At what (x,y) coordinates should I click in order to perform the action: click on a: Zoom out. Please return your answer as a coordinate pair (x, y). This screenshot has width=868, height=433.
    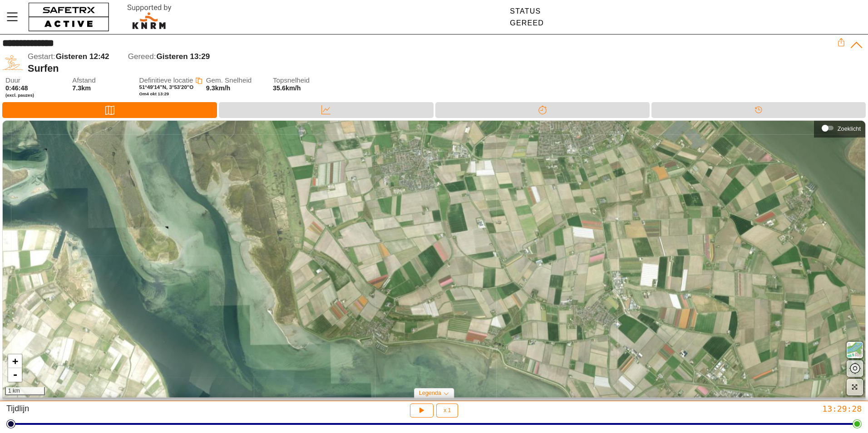
    Looking at the image, I should click on (15, 375).